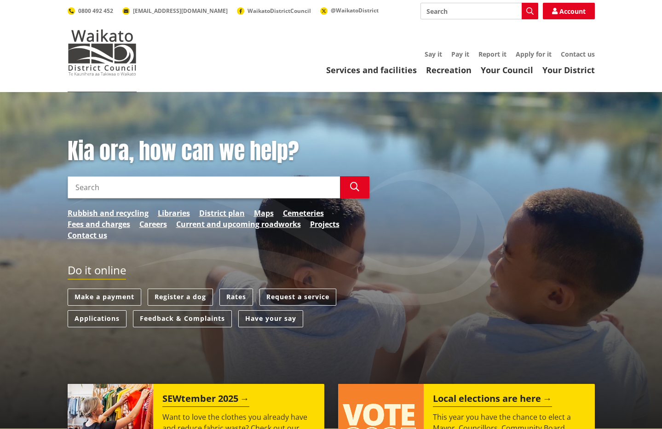 The width and height of the screenshot is (662, 429). I want to click on a: Rates, so click(236, 297).